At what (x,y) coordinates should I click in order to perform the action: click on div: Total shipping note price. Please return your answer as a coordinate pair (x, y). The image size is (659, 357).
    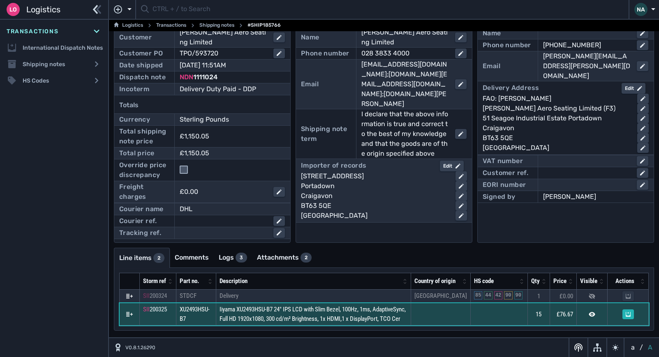
    Looking at the image, I should click on (144, 136).